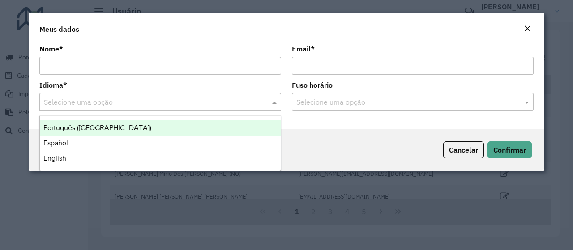 This screenshot has width=573, height=250. What do you see at coordinates (510, 150) in the screenshot?
I see `button: Confirmar` at bounding box center [510, 150].